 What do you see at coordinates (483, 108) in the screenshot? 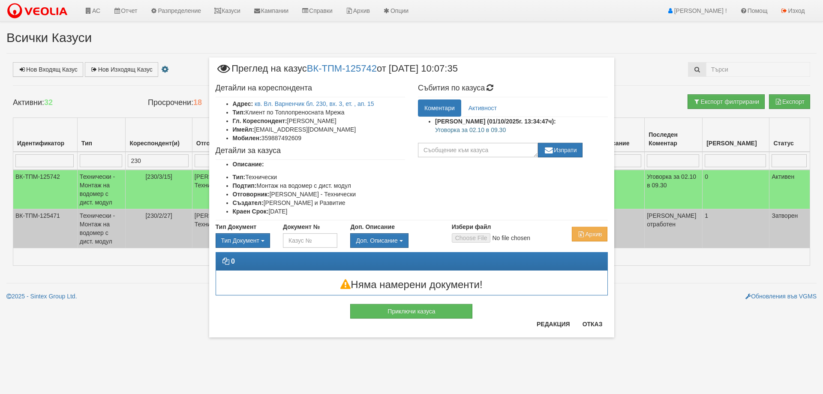
I see `a: Активност` at bounding box center [483, 108].